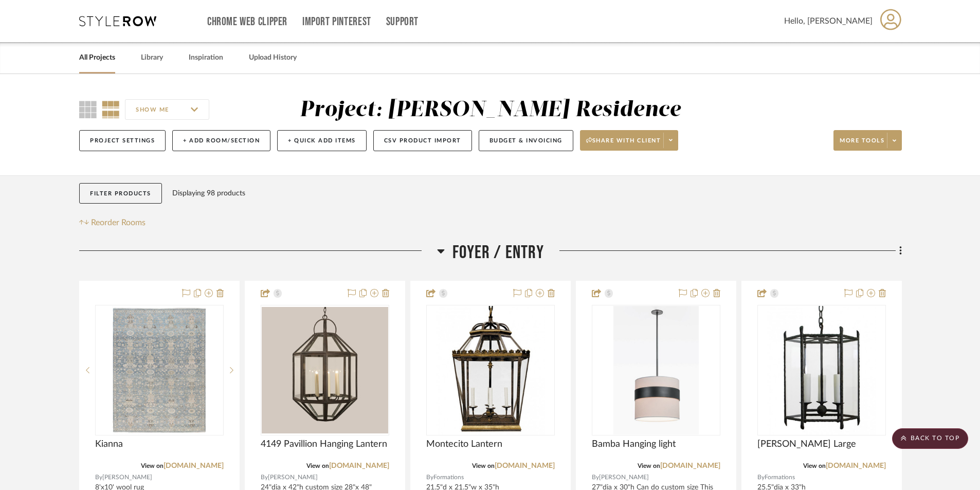 The height and width of the screenshot is (490, 980). What do you see at coordinates (209, 194) in the screenshot?
I see `div: Displaying 98 products` at bounding box center [209, 194].